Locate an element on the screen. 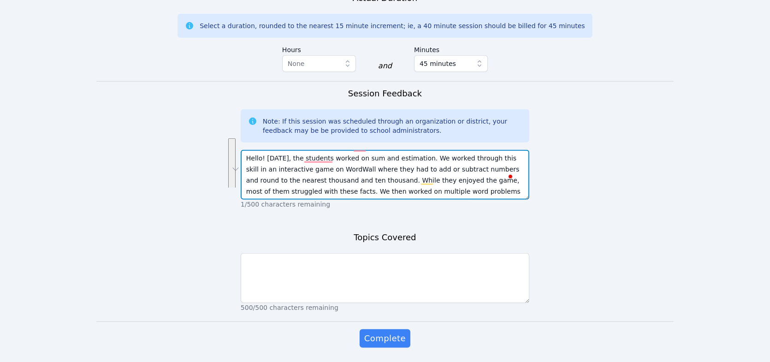 Image resolution: width=770 pixels, height=362 pixels. button: Complete is located at coordinates (385, 338).